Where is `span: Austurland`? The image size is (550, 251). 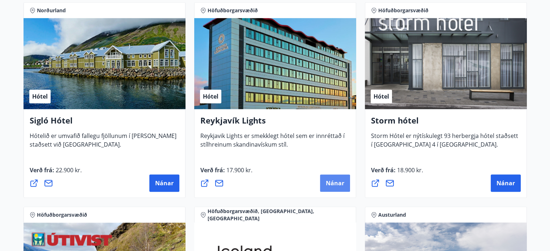 span: Austurland is located at coordinates (392, 215).